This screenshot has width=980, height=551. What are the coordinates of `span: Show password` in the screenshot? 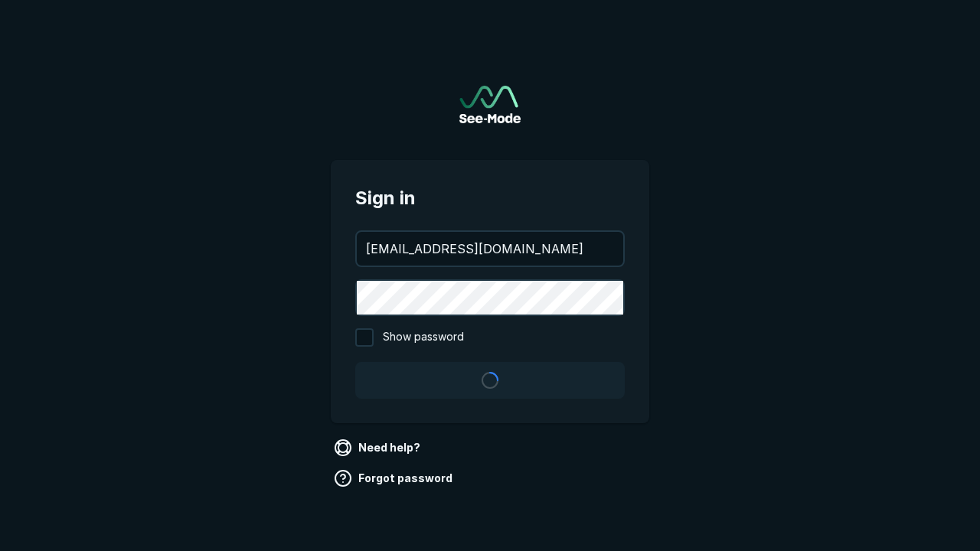 It's located at (423, 337).